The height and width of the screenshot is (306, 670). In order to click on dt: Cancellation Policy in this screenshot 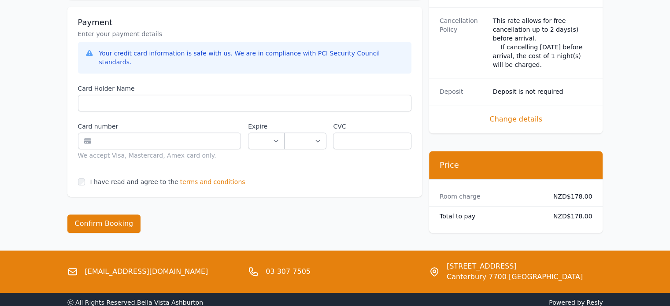, I will do `click(462, 43)`.